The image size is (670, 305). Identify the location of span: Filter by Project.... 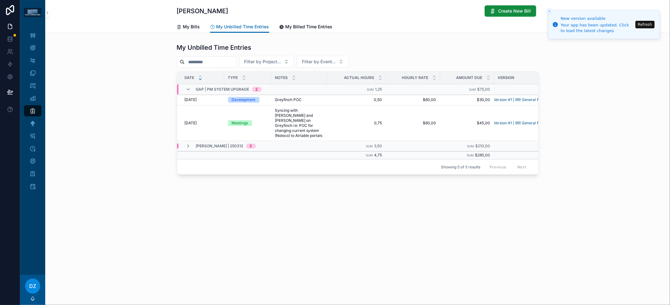
(263, 62).